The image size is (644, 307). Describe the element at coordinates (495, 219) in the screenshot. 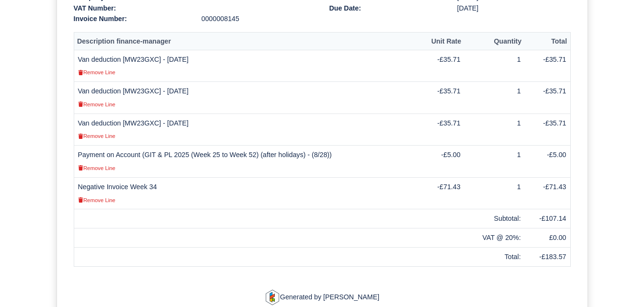

I see `td: Subtotal:` at that location.